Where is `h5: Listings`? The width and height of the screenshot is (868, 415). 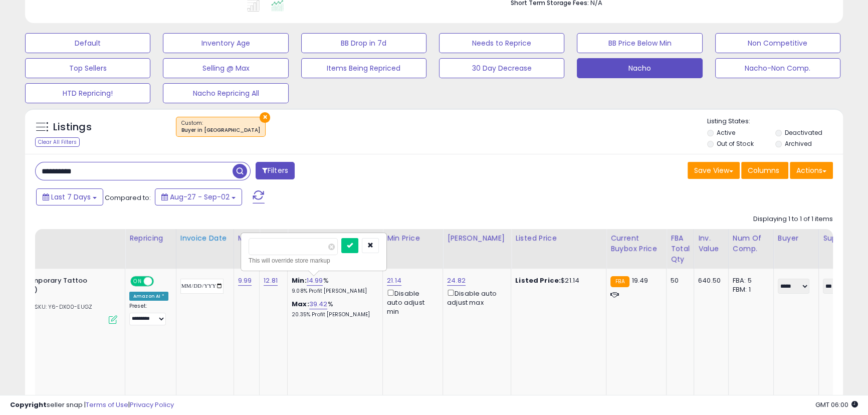 h5: Listings is located at coordinates (72, 127).